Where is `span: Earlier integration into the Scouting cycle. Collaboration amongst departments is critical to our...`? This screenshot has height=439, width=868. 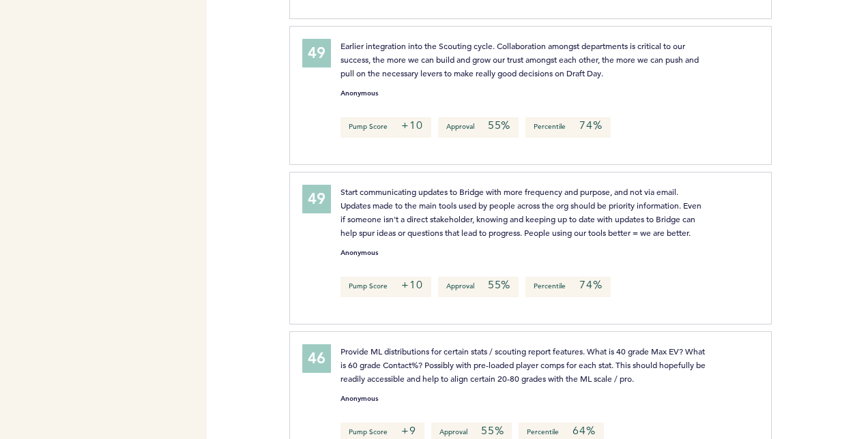 span: Earlier integration into the Scouting cycle. Collaboration amongst departments is critical to our... is located at coordinates (521, 59).